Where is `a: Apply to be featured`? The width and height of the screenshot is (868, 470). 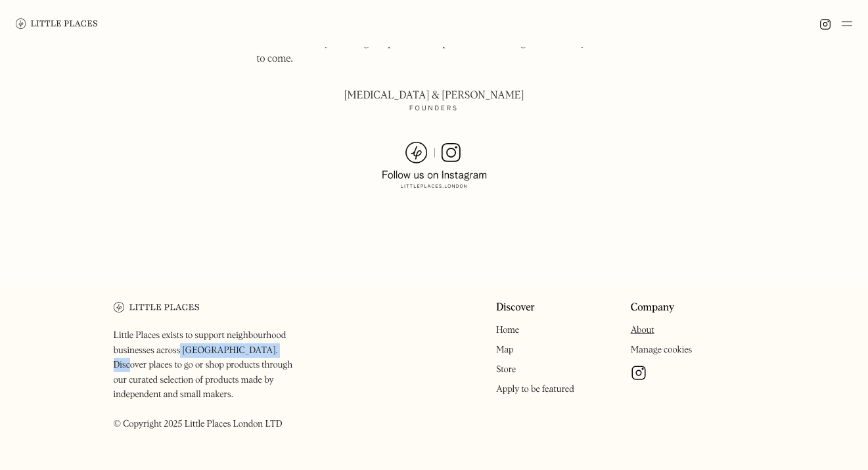 a: Apply to be featured is located at coordinates (535, 389).